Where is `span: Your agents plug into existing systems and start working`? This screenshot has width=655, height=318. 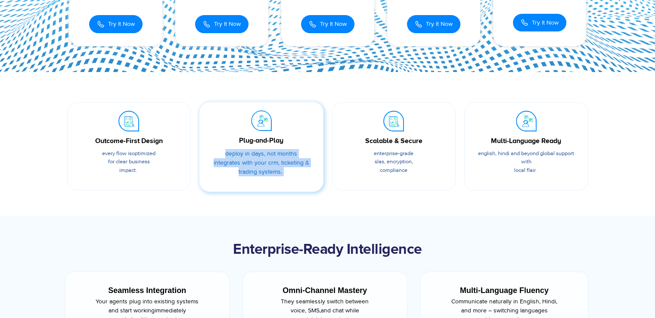
span: Your agents plug into existing systems and start working is located at coordinates (147, 306).